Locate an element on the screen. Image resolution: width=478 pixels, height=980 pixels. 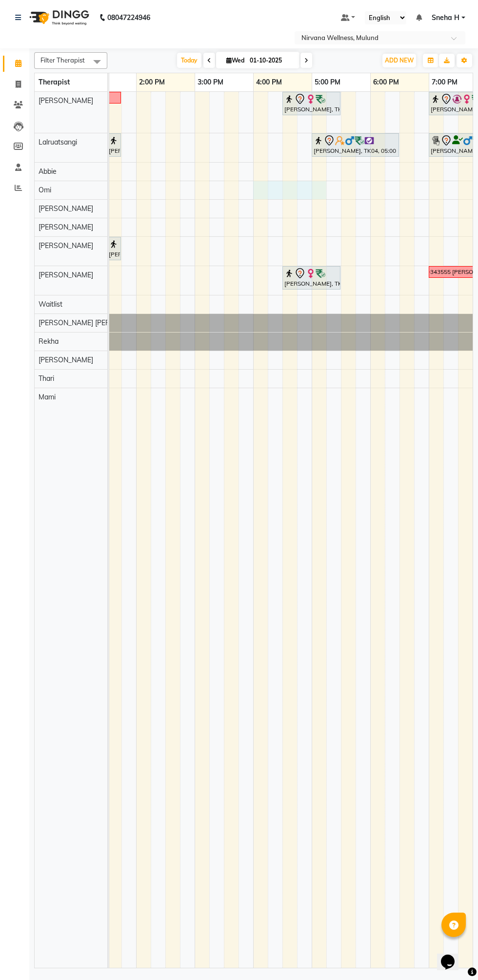
span: Sneha H is located at coordinates (445, 17).